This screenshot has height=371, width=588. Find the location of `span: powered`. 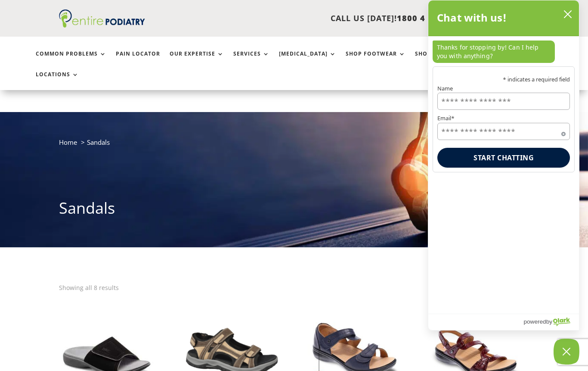

span: powered is located at coordinates (535, 321).